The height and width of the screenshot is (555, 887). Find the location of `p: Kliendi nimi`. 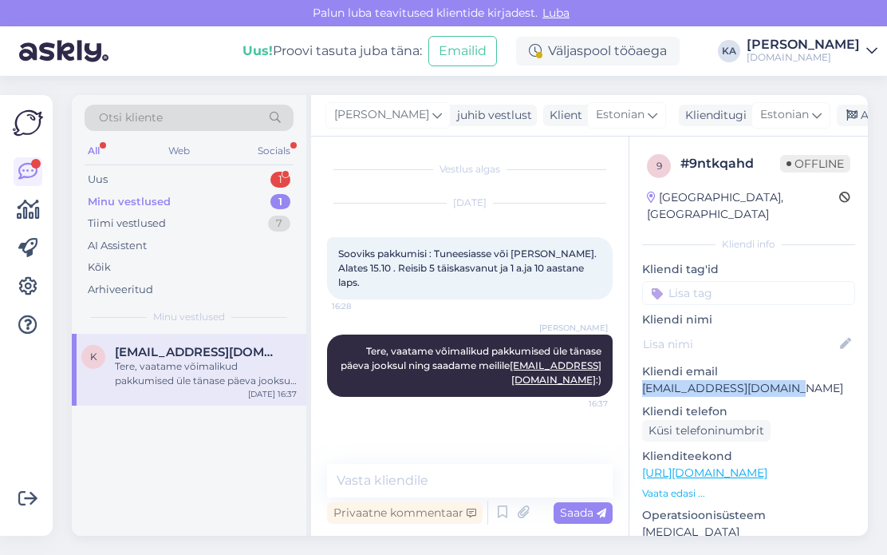

p: Kliendi nimi is located at coordinates (748, 319).